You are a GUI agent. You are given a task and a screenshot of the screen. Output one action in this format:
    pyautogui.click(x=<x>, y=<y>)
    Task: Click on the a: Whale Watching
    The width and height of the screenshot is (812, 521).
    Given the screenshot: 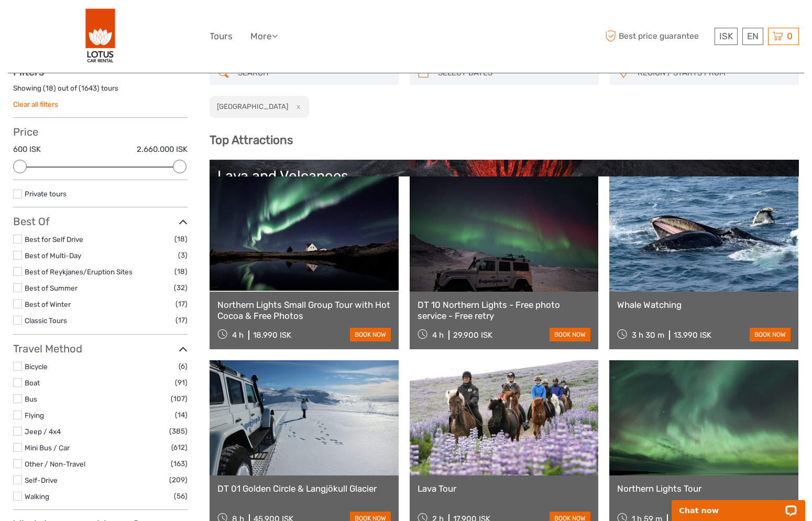 What is the action you would take?
    pyautogui.click(x=704, y=305)
    